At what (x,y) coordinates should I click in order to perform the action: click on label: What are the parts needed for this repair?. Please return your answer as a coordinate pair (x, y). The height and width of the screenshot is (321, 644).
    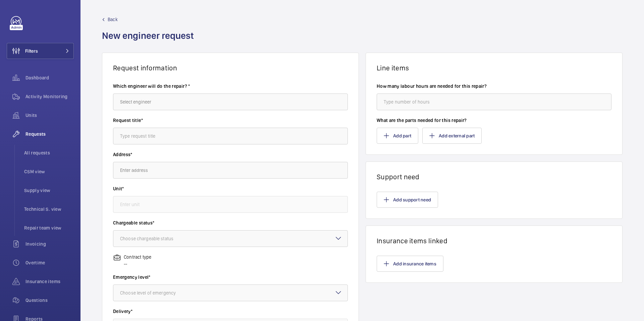
    Looking at the image, I should click on (494, 120).